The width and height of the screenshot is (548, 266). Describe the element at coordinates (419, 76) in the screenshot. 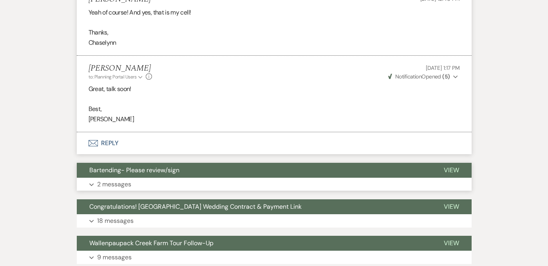

I see `span: Opened` at that location.